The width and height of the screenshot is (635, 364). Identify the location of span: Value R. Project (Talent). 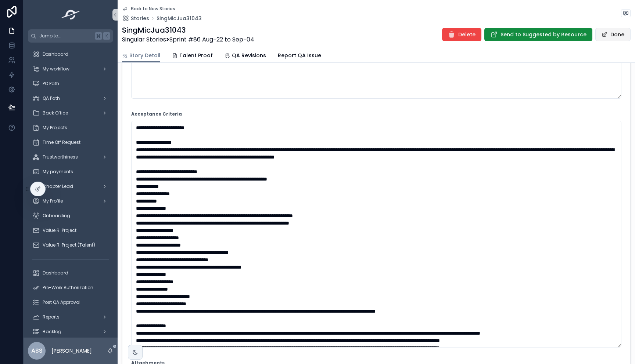
(68, 245).